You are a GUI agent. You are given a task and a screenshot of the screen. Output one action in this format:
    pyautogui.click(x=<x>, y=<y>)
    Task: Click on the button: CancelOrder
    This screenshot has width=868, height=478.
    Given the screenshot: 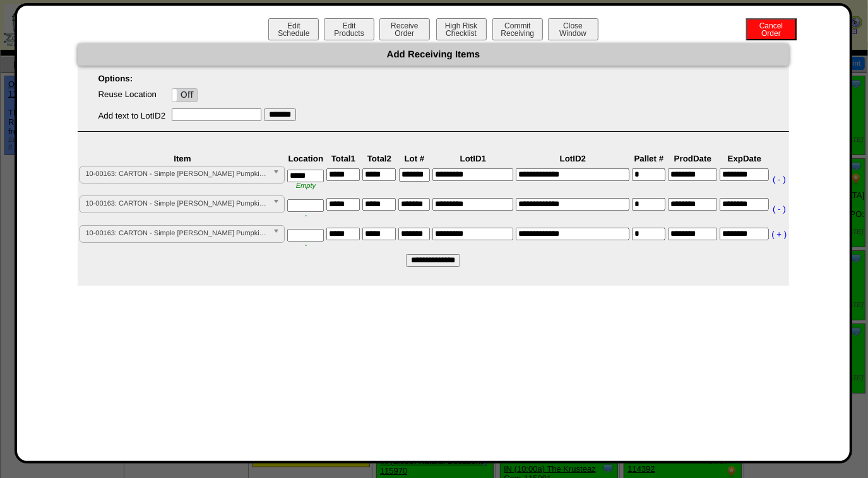 What is the action you would take?
    pyautogui.click(x=771, y=29)
    